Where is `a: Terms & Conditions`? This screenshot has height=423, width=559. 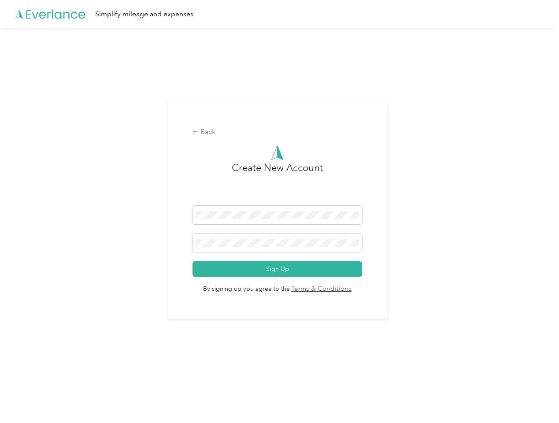
a: Terms & Conditions is located at coordinates (321, 289).